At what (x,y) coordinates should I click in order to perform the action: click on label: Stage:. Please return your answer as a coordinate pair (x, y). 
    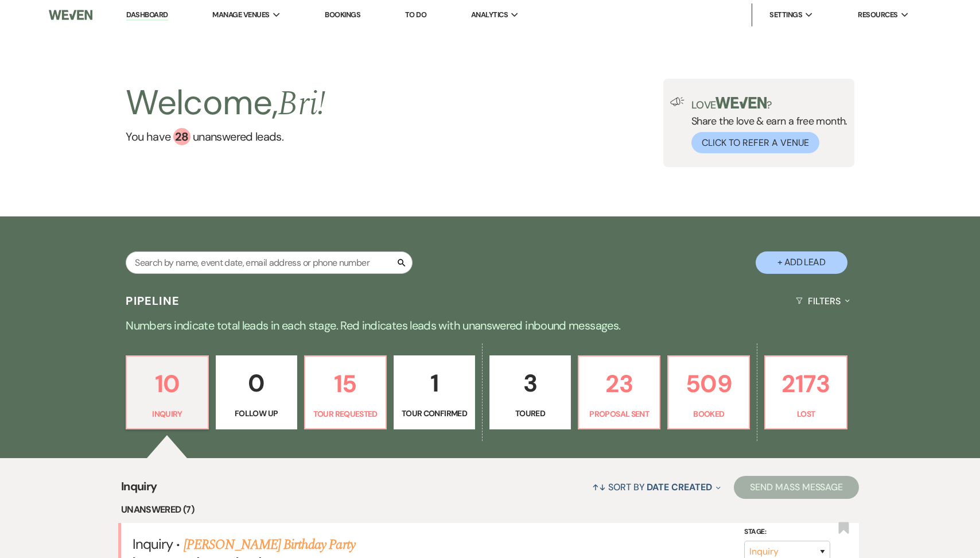
    Looking at the image, I should click on (787, 532).